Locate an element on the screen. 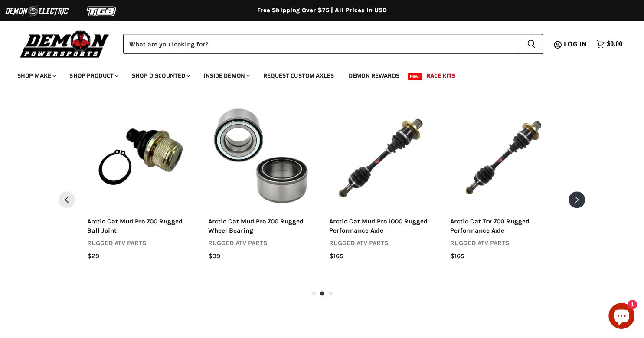 This screenshot has width=644, height=338. inbox-online-store-chat: Shopify online store chat is located at coordinates (621, 317).